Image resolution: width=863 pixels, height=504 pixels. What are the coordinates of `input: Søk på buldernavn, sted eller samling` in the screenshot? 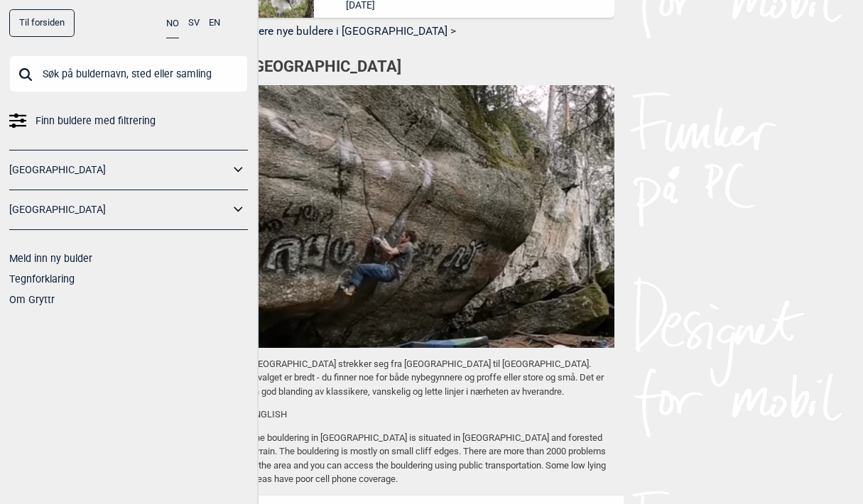 It's located at (129, 74).